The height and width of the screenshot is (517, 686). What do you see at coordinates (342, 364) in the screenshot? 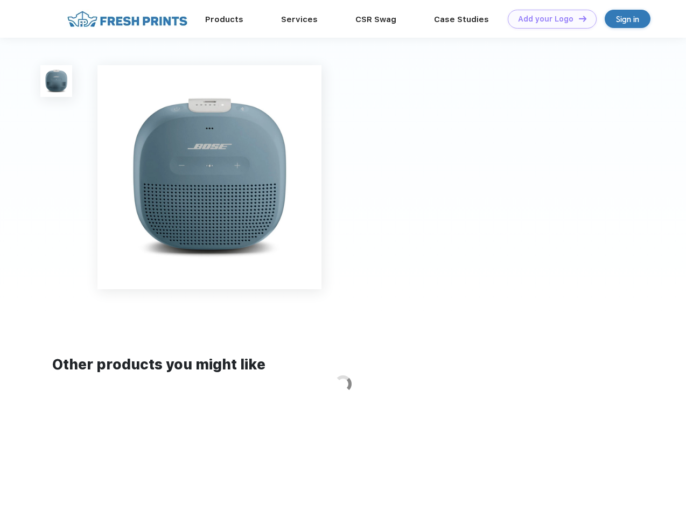
I see `div: Other products you might like` at bounding box center [342, 364].